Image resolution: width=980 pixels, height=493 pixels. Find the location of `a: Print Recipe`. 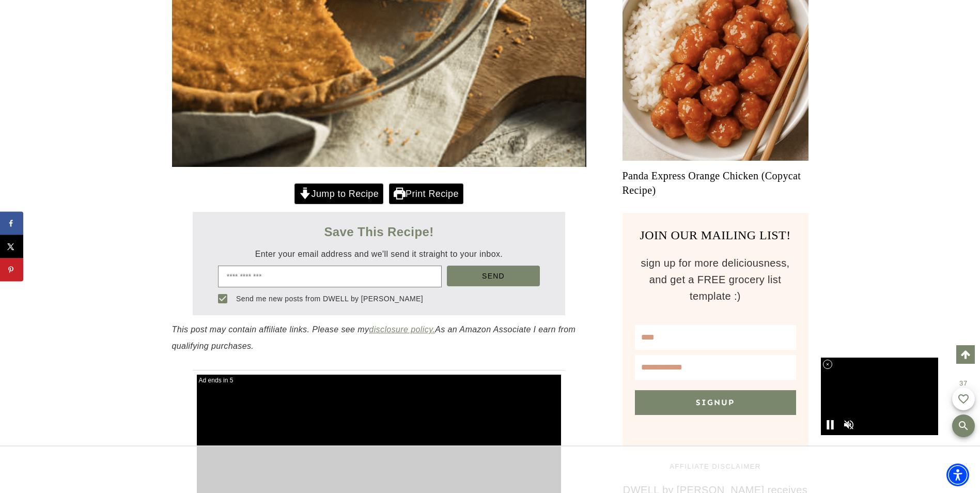

a: Print Recipe is located at coordinates (426, 194).